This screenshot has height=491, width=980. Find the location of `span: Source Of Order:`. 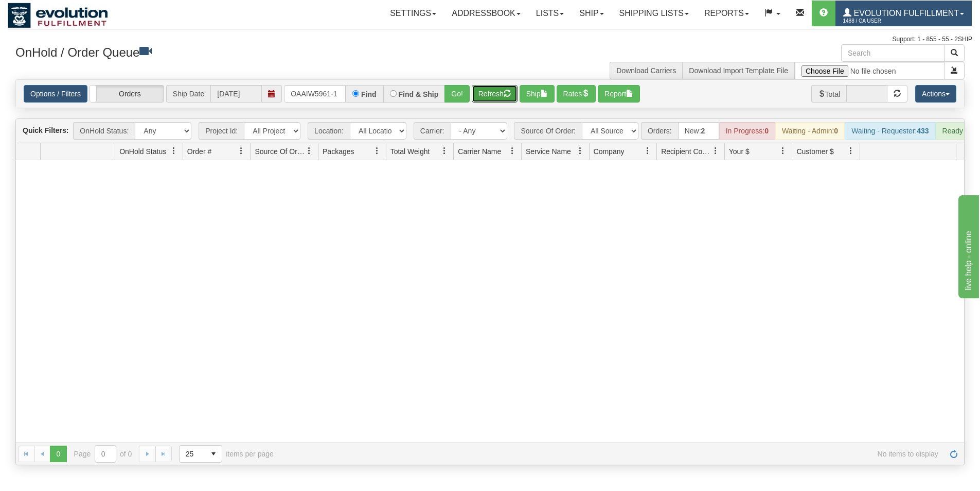

span: Source Of Order: is located at coordinates (548, 130).